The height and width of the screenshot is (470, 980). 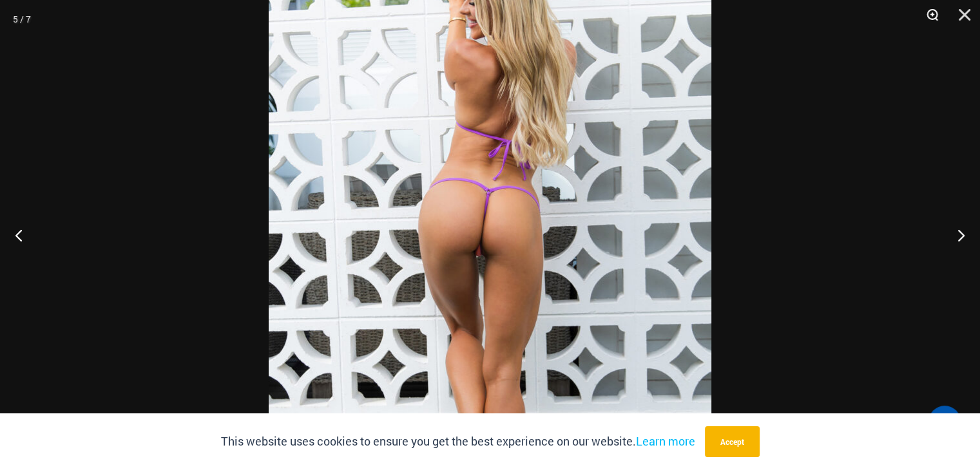 What do you see at coordinates (22, 20) in the screenshot?
I see `div: 5 / 7` at bounding box center [22, 20].